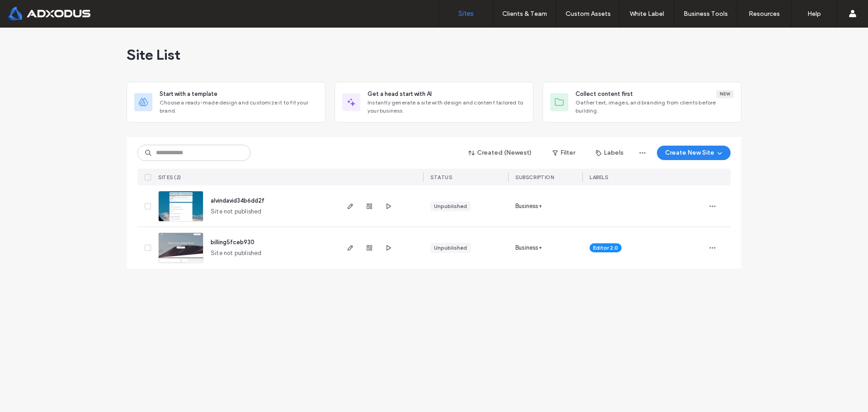 The width and height of the screenshot is (868, 412). What do you see at coordinates (237, 200) in the screenshot?
I see `a: alvindavid34b6dd2f` at bounding box center [237, 200].